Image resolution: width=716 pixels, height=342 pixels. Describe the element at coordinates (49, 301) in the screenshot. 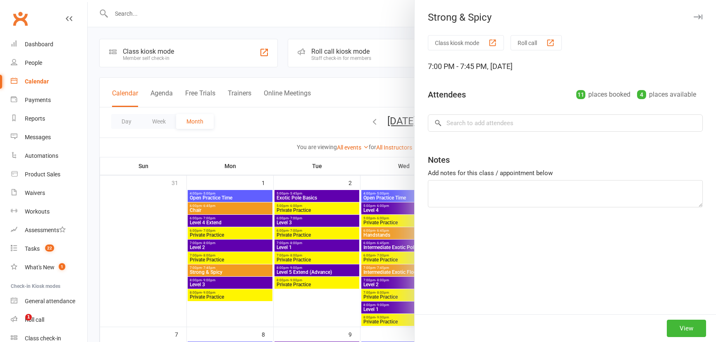

I see `a: General attendance kiosk mode` at that location.